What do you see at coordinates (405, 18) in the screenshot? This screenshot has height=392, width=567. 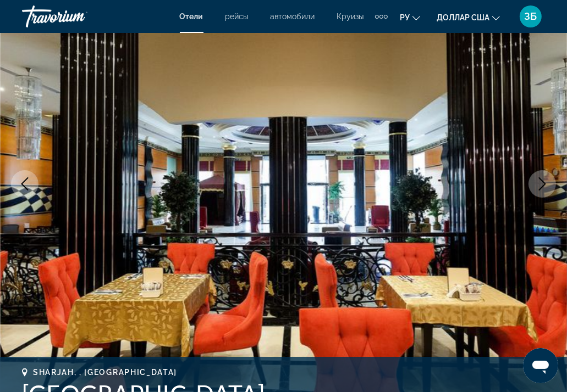 I see `font: ру` at bounding box center [405, 18].